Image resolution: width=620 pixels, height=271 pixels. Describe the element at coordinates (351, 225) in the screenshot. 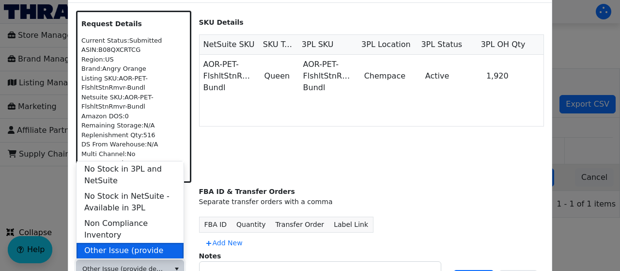

I see `th: Label Link` at that location.